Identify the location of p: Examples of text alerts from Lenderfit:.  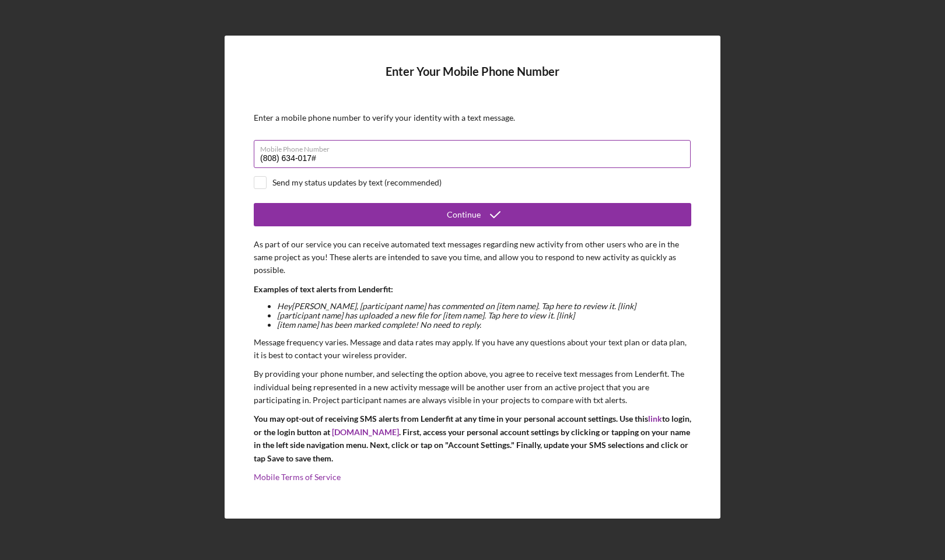
(472, 289).